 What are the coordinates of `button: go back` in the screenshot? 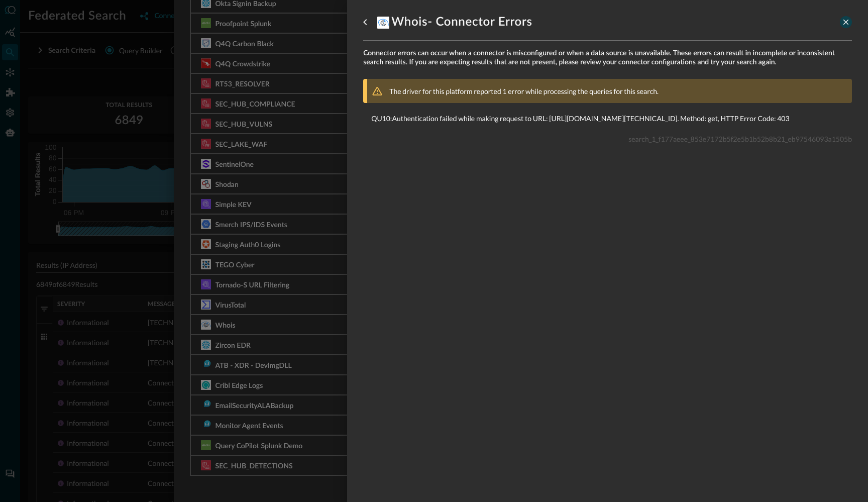 It's located at (365, 22).